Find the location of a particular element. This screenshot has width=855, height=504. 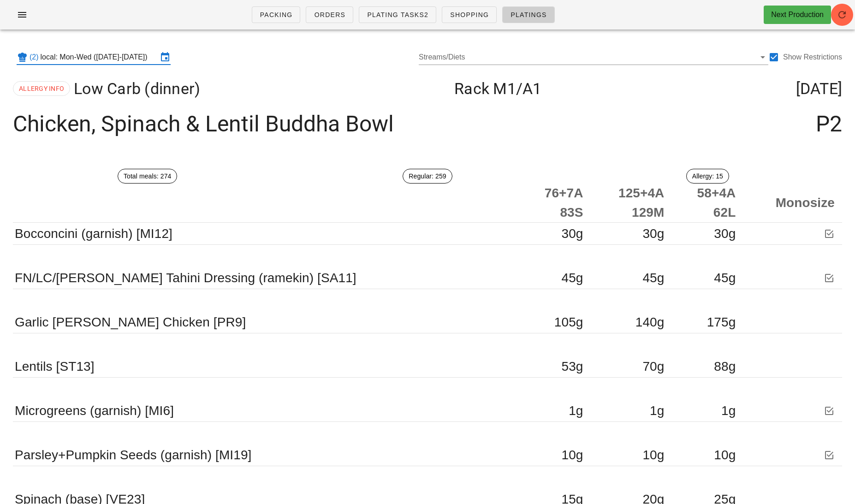

div: (2) is located at coordinates (35, 58).